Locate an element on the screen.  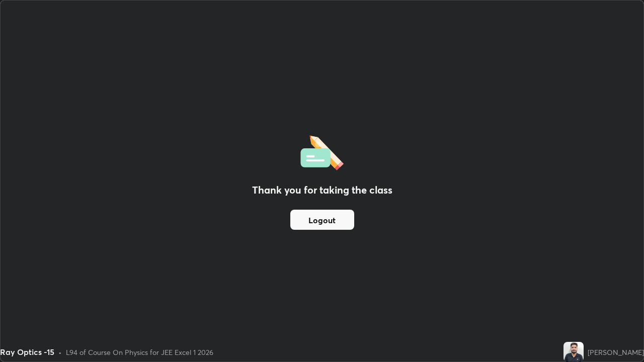
img: offlineFeedback.1438e8b3.svg is located at coordinates (322, 151).